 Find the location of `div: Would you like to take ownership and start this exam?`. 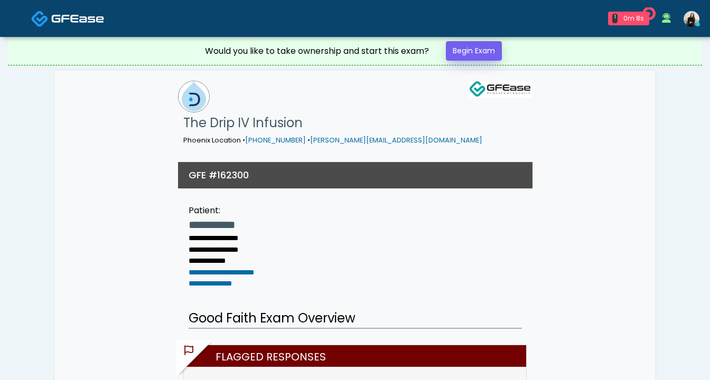

div: Would you like to take ownership and start this exam? is located at coordinates (317, 51).